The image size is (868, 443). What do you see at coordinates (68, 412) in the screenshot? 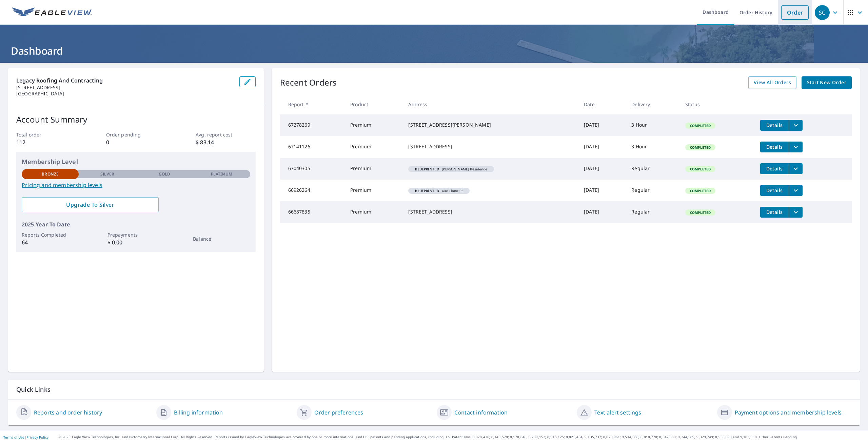
I see `a: Reports and order history` at bounding box center [68, 412].